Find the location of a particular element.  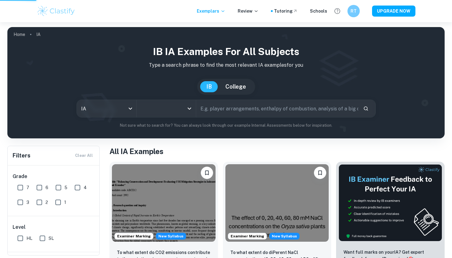

span: SL is located at coordinates (51, 238).